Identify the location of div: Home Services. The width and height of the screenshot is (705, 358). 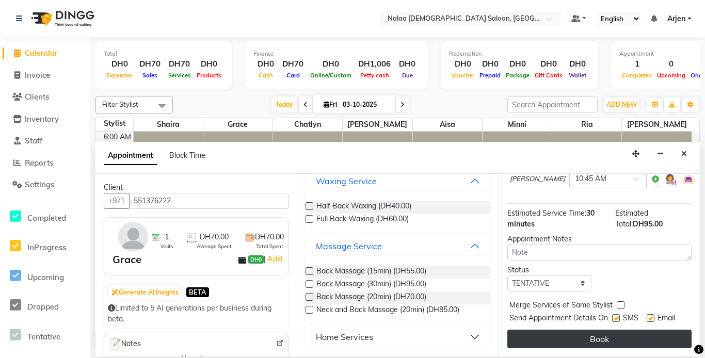
(344, 337).